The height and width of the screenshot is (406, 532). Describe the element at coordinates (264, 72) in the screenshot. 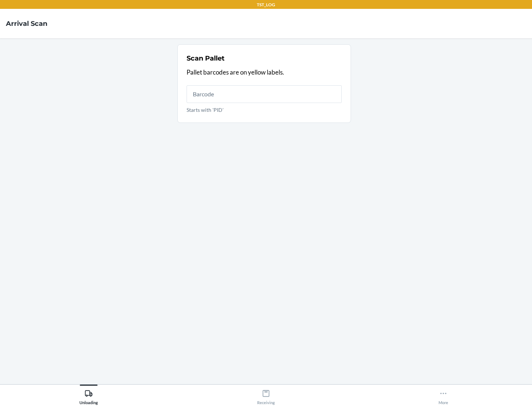

I see `p: Pallet barcodes are on yellow labels.` at that location.